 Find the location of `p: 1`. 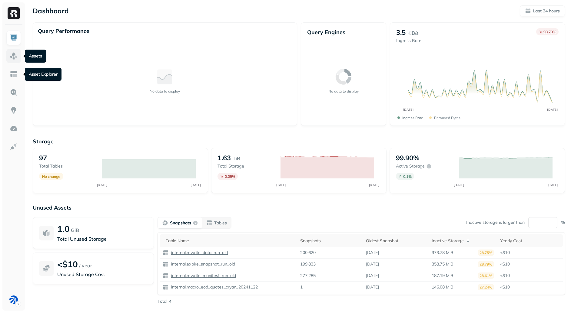

p: 1 is located at coordinates (301, 287).